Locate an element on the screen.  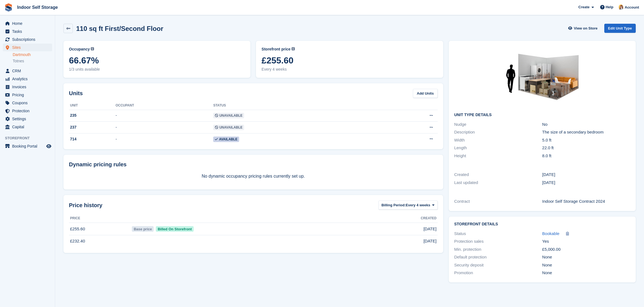
div: Protection sales is located at coordinates (498, 241).